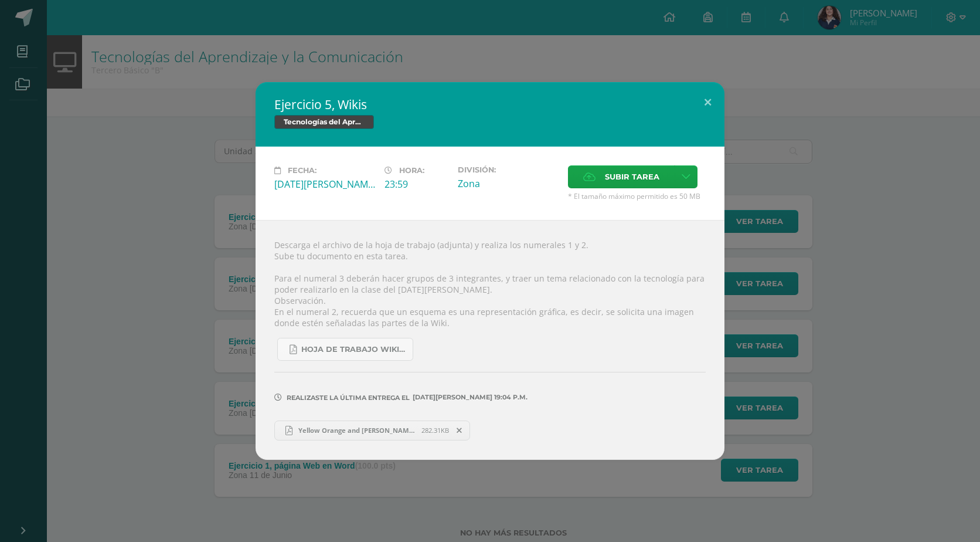 Image resolution: width=980 pixels, height=542 pixels. What do you see at coordinates (435, 430) in the screenshot?
I see `span: 282.31KB` at bounding box center [435, 430].